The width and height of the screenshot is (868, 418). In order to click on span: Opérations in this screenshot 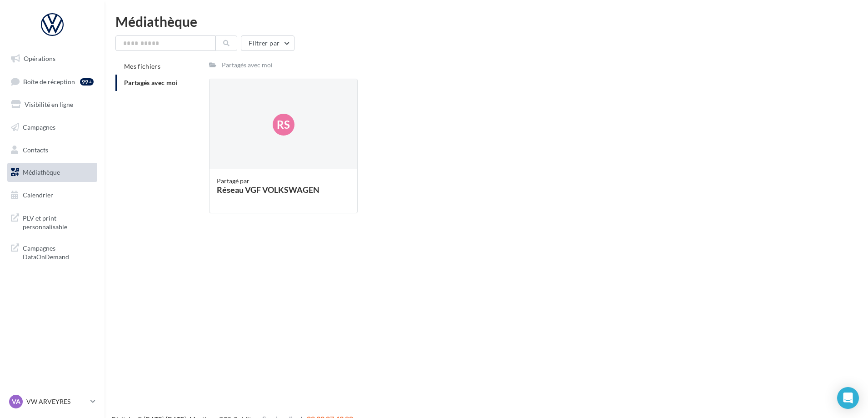, I will do `click(40, 58)`.